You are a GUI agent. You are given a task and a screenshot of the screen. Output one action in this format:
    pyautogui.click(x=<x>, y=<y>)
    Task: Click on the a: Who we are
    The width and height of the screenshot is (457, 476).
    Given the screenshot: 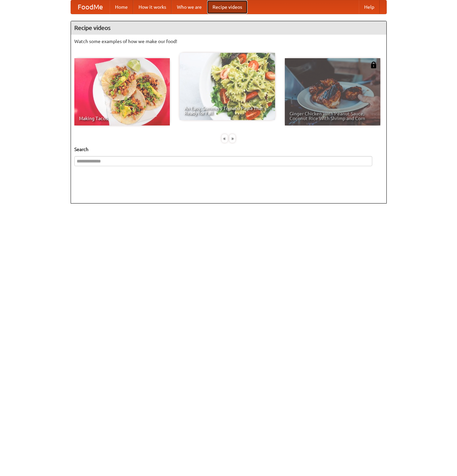 What is the action you would take?
    pyautogui.click(x=189, y=7)
    